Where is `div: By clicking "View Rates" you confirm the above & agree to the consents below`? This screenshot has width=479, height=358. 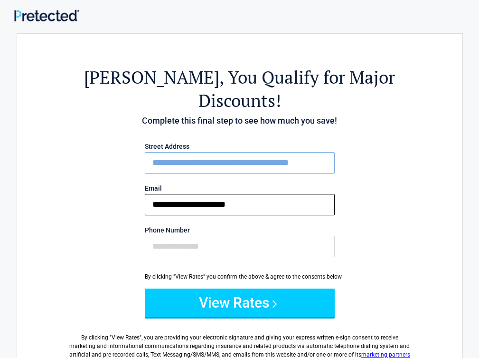
div: By clicking "View Rates" you confirm the above & agree to the consents below is located at coordinates (240, 276).